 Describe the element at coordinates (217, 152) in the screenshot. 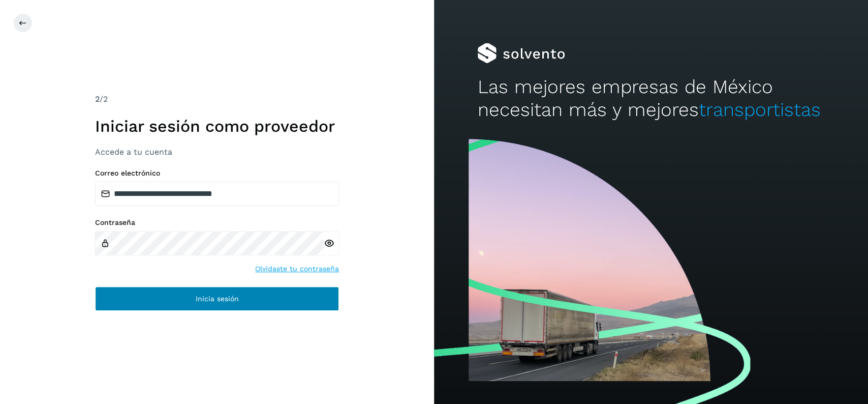

I see `h3: Accede a tu cuenta` at that location.